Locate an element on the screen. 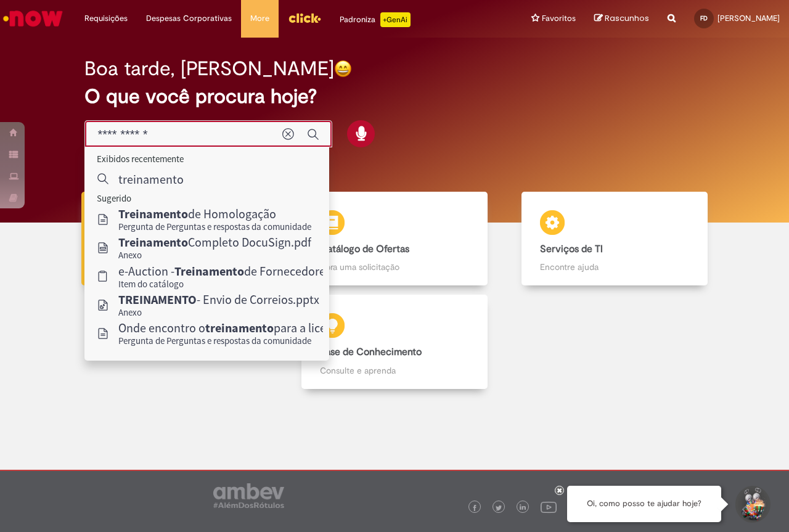 Image resolution: width=789 pixels, height=532 pixels. span: Rascunhos is located at coordinates (627, 18).